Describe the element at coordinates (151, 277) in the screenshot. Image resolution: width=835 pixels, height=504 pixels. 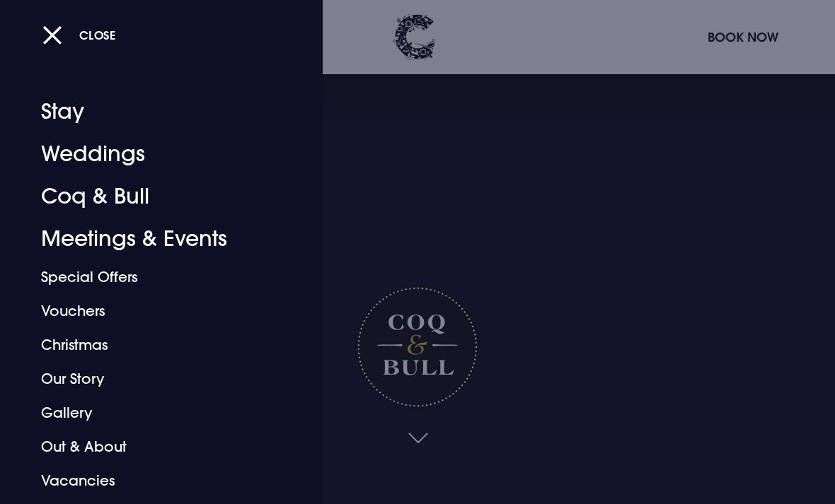
I see `a: Special Offers` at that location.